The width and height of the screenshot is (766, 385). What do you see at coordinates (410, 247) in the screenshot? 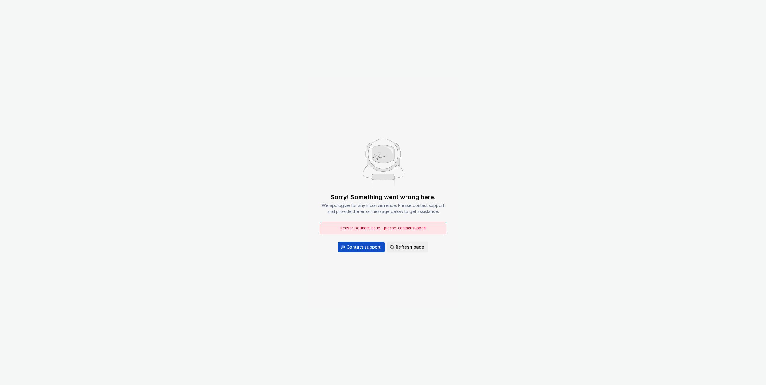
I see `span: Refresh page` at bounding box center [410, 247].